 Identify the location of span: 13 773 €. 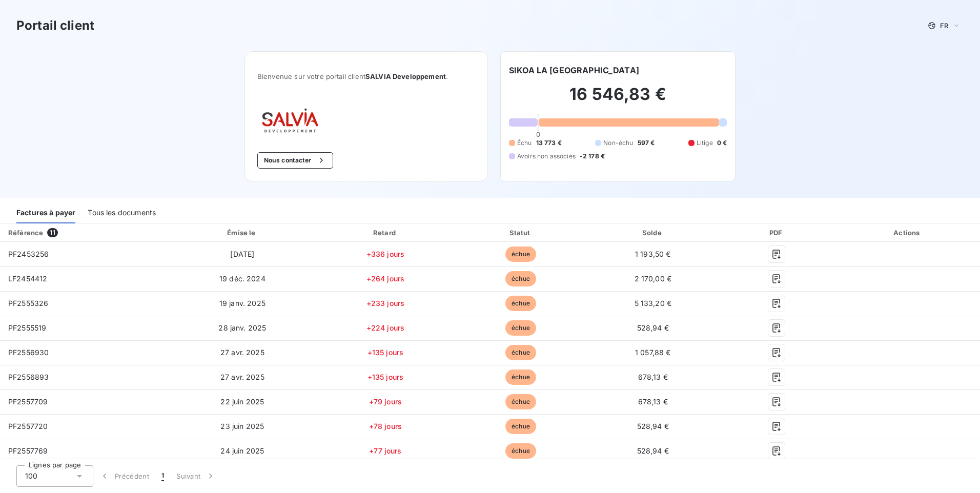
(549, 143).